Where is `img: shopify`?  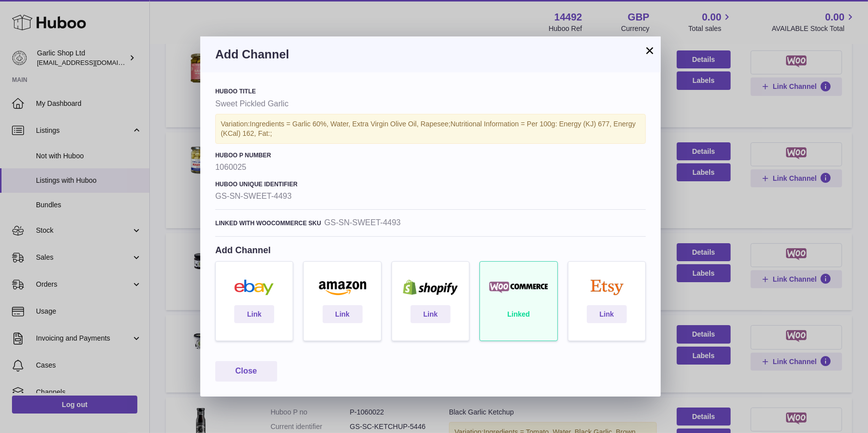 img: shopify is located at coordinates (431, 288).